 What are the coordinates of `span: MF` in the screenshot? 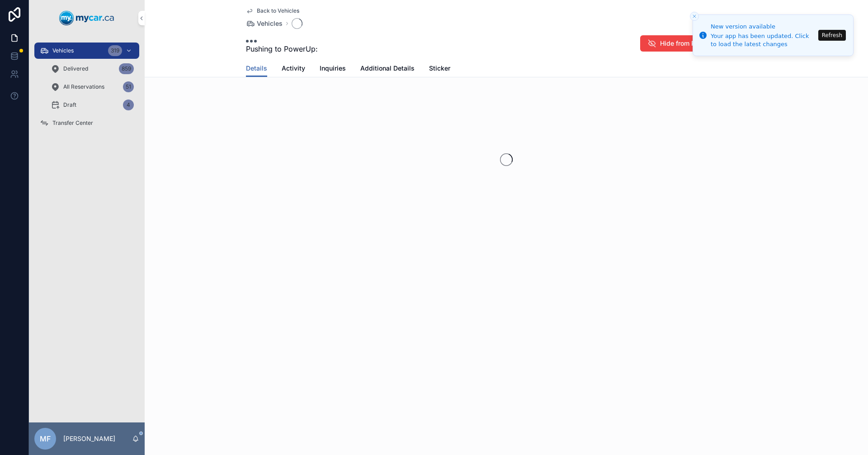 It's located at (45, 439).